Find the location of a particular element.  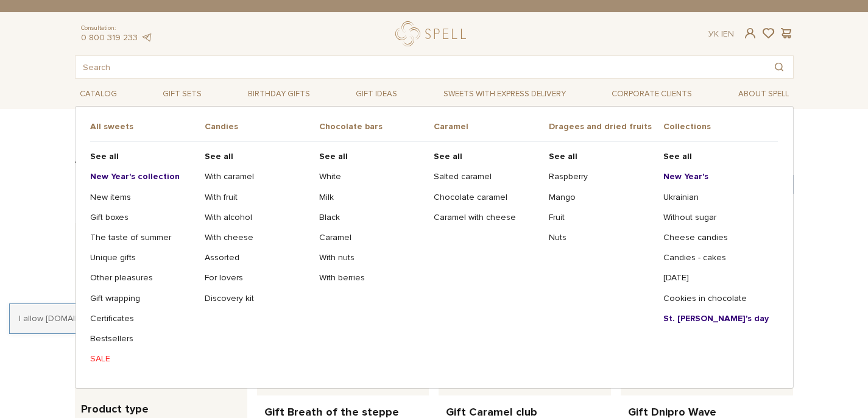

a: Cheese candies is located at coordinates (716, 238).